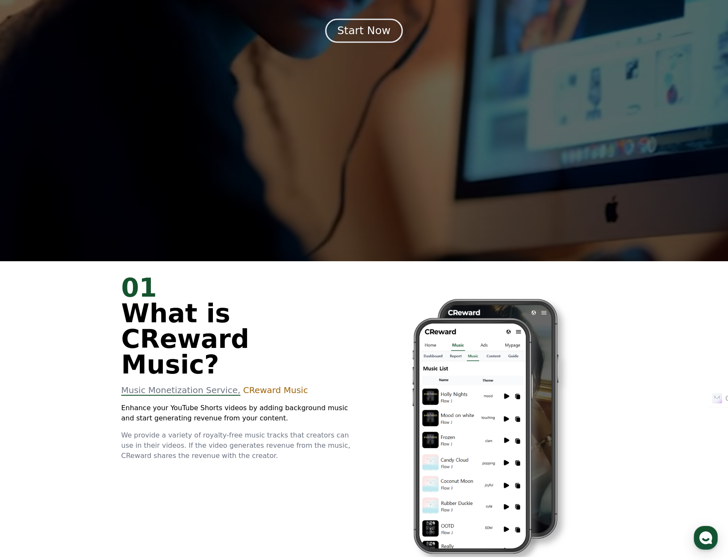 The width and height of the screenshot is (728, 560). Describe the element at coordinates (29, 287) in the screenshot. I see `span: Home` at that location.